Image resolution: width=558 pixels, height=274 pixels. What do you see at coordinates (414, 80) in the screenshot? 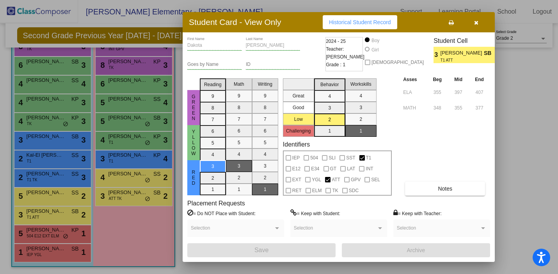
I see `th: Asses` at bounding box center [414, 80].